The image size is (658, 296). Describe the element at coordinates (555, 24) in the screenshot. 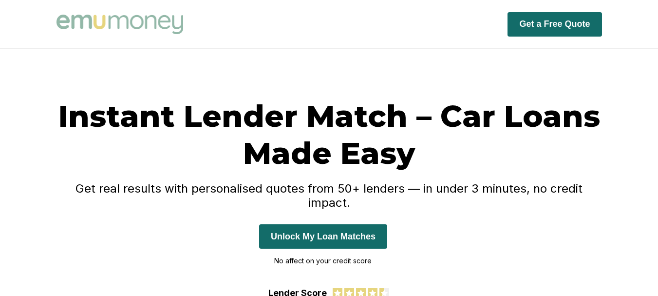

I see `button: Get a Free Quote` at that location.